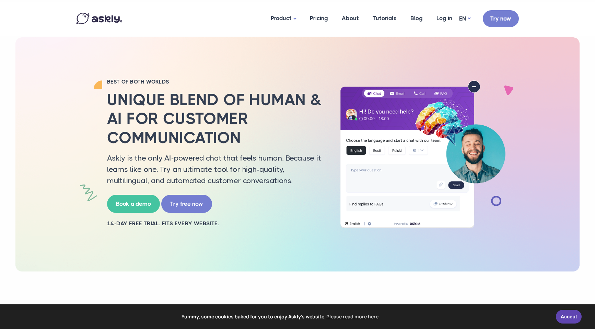  Describe the element at coordinates (500, 19) in the screenshot. I see `a: Try now` at that location.